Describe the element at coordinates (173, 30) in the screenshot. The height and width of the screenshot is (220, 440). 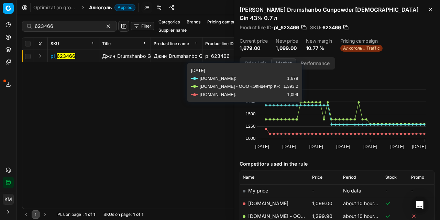
I see `button: Supplier name` at that location.